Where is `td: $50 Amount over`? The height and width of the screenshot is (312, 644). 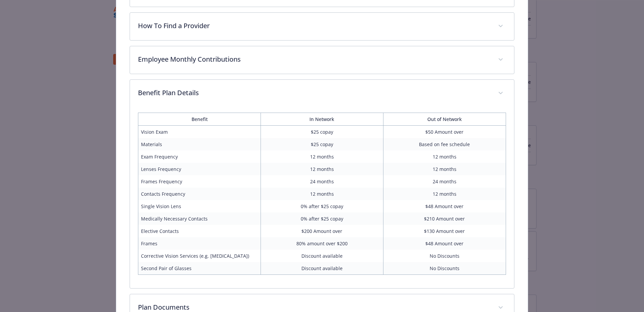 td: $50 Amount over is located at coordinates (444, 132).